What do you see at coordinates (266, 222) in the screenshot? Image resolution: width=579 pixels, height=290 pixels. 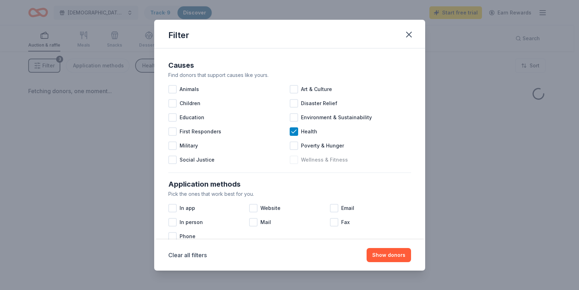 I see `span: Mail` at bounding box center [266, 222].